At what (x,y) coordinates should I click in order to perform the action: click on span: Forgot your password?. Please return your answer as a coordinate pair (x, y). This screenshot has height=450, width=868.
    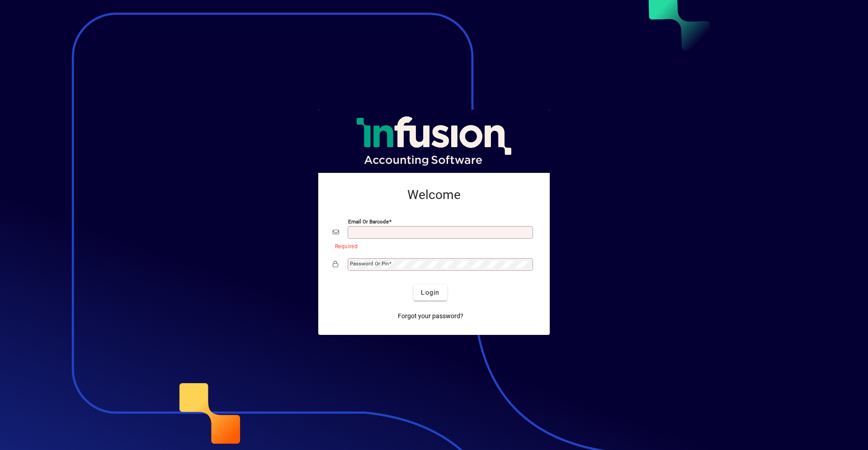
    Looking at the image, I should click on (430, 316).